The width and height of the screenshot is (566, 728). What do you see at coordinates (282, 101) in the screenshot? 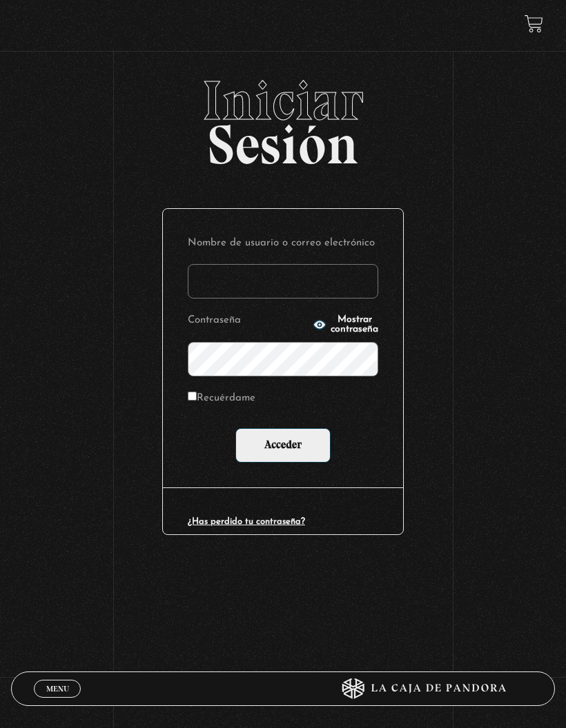
I see `span: Iniciar` at bounding box center [282, 101].